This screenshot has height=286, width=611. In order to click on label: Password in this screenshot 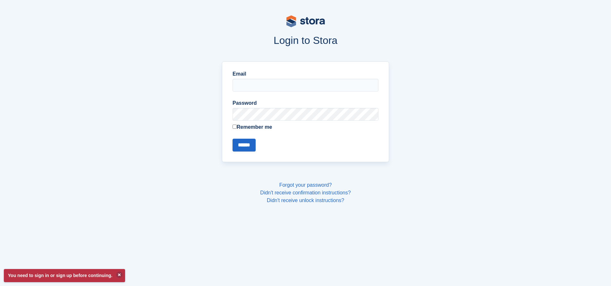, I will do `click(305, 103)`.